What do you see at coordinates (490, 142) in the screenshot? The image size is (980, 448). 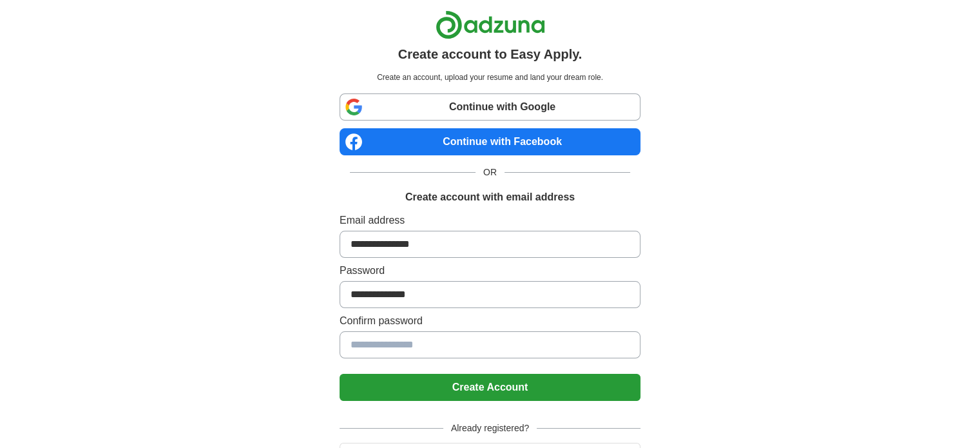 I see `a: Continue with Facebook` at bounding box center [490, 142].